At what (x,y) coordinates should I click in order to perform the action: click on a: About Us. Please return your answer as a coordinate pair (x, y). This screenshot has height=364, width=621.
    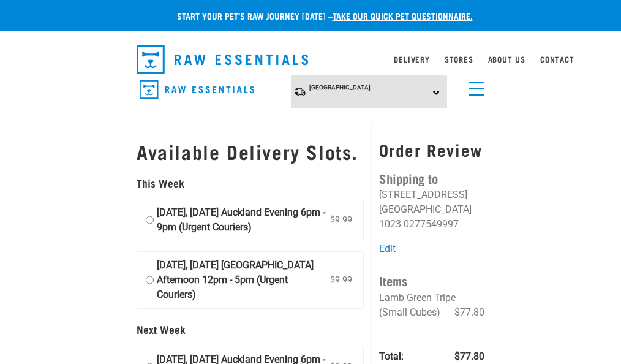
    Looking at the image, I should click on (506, 59).